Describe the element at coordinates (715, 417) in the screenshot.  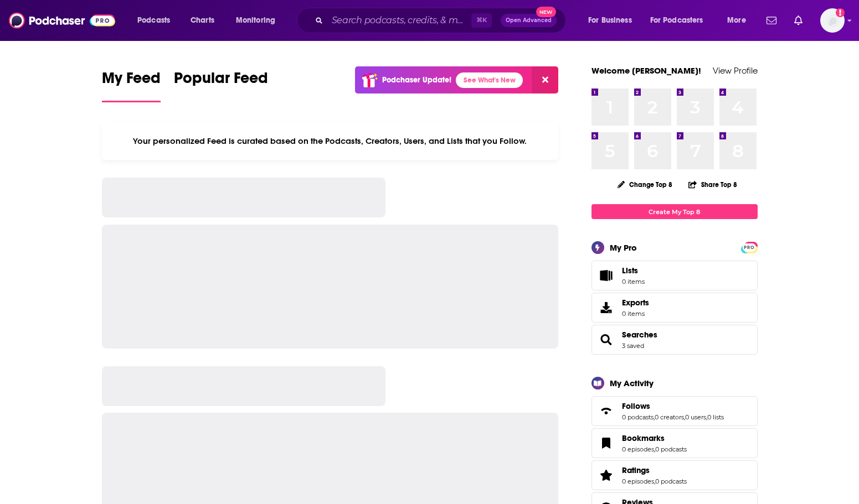
I see `a: 0 lists` at that location.